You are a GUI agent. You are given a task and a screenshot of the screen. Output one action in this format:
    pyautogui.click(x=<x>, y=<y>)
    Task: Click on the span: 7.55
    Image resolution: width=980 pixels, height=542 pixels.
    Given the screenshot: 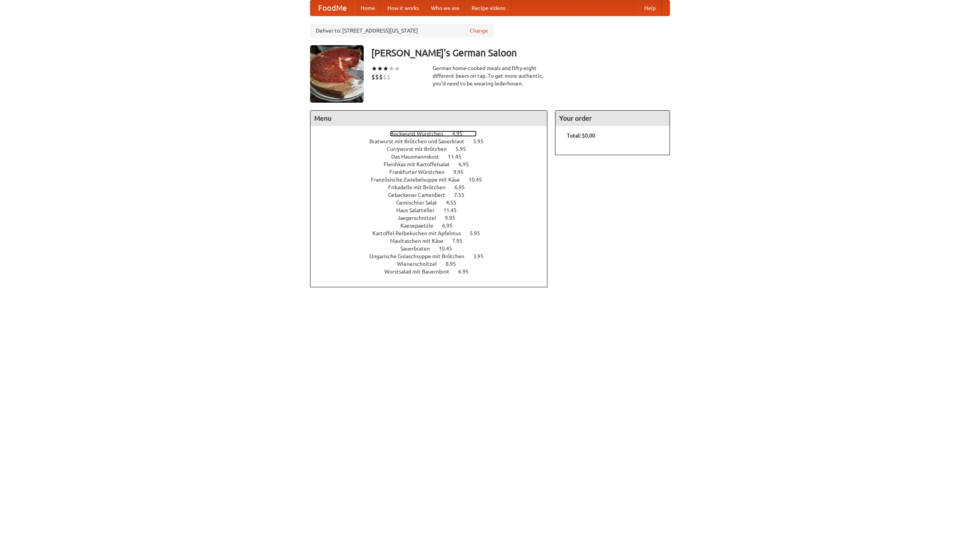 What is the action you would take?
    pyautogui.click(x=463, y=195)
    